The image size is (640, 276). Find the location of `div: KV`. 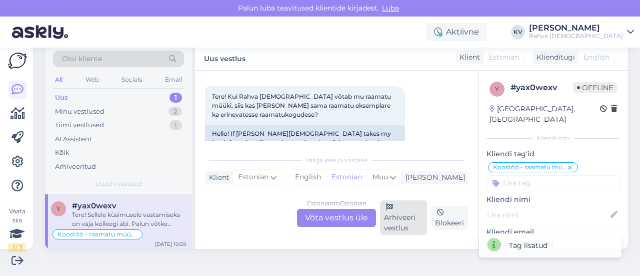

div: KV is located at coordinates (518, 32).